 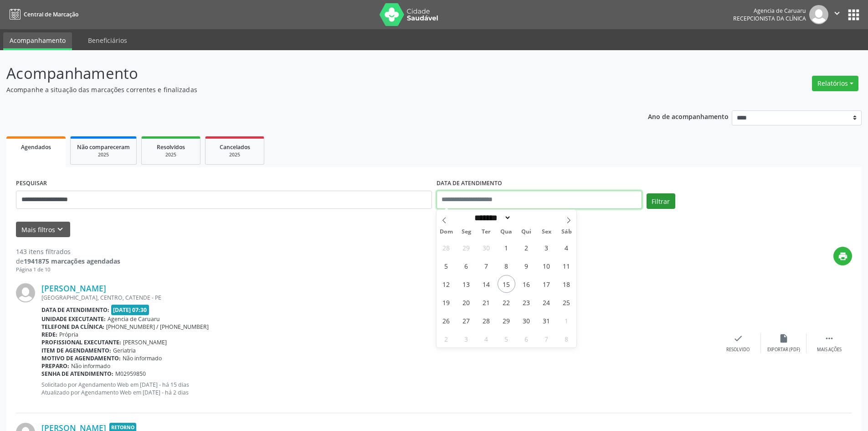 I want to click on span: Novembro 4, 2025, so click(x=486, y=338).